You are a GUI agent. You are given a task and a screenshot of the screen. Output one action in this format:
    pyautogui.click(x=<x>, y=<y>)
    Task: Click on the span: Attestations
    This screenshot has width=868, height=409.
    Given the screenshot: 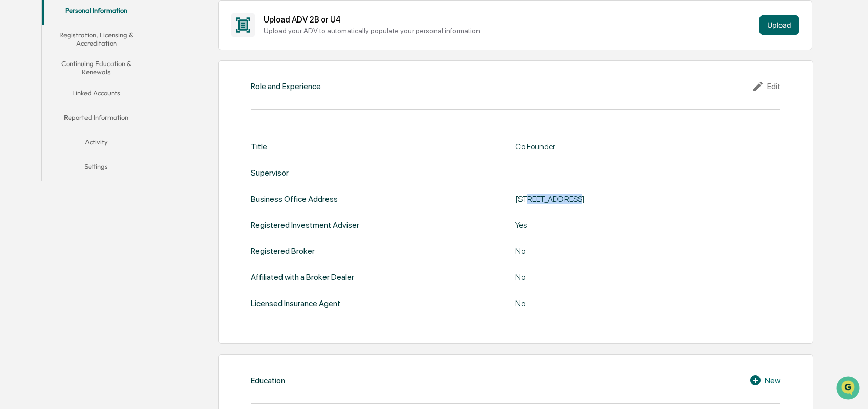 What is the action you would take?
    pyautogui.click(x=105, y=134)
    